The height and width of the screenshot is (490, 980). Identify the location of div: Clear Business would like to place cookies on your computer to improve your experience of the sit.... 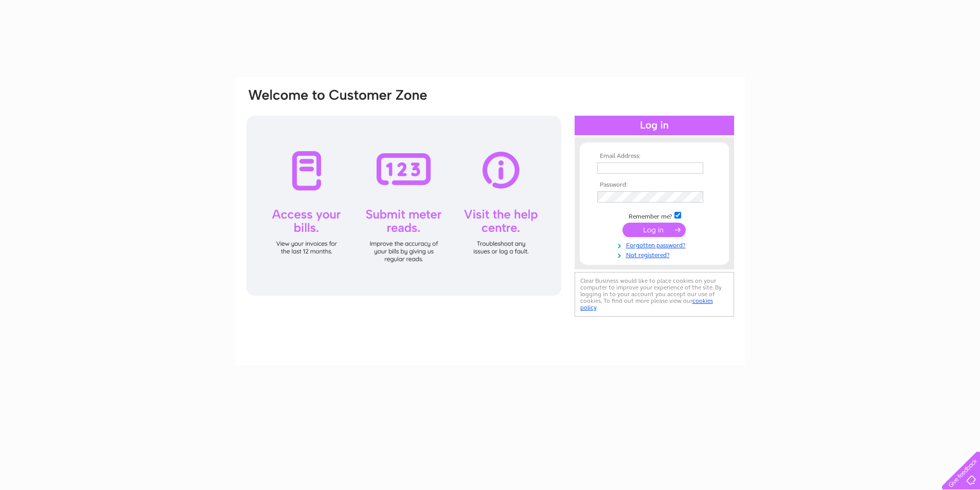
(655, 294).